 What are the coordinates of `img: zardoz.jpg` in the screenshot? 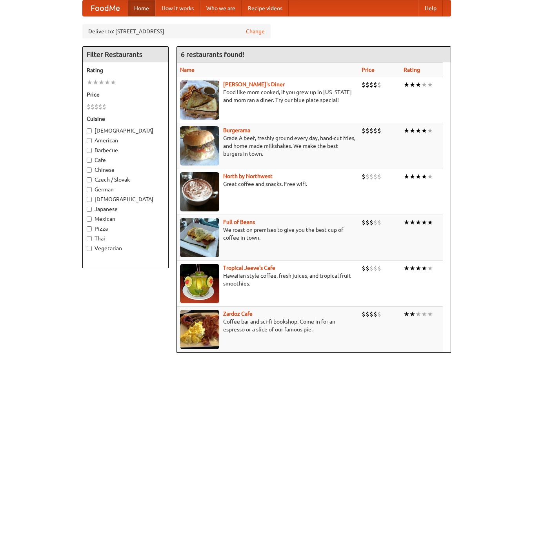 It's located at (200, 329).